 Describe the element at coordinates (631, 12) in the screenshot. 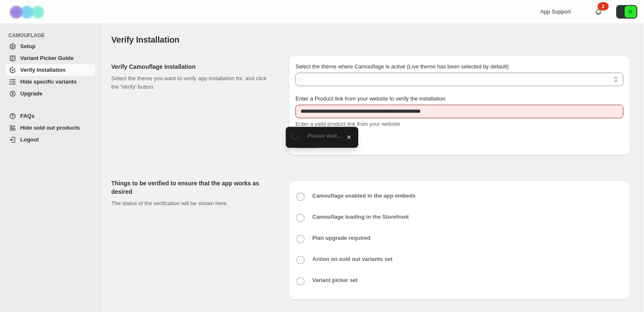

I see `text: R` at that location.